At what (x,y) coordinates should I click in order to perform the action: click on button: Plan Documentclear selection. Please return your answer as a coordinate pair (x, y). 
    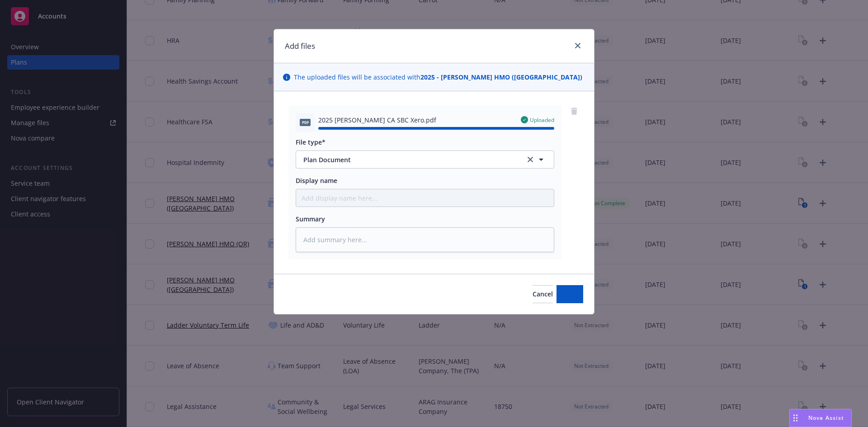
    Looking at the image, I should click on (425, 160).